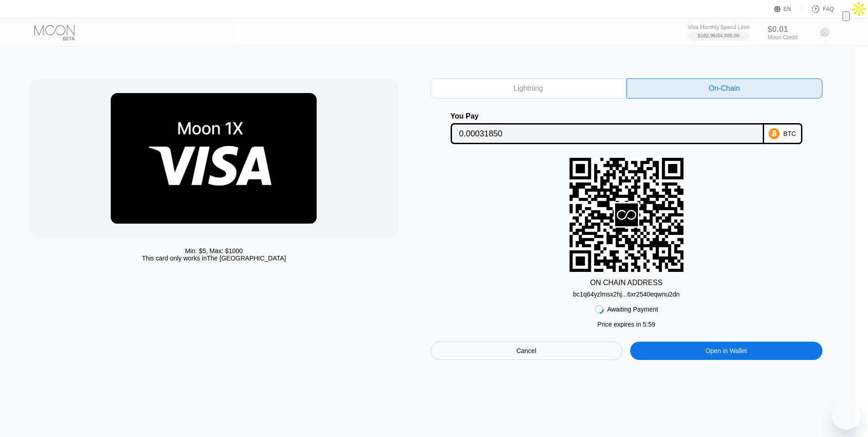  Describe the element at coordinates (789, 134) in the screenshot. I see `div: BTC` at that location.